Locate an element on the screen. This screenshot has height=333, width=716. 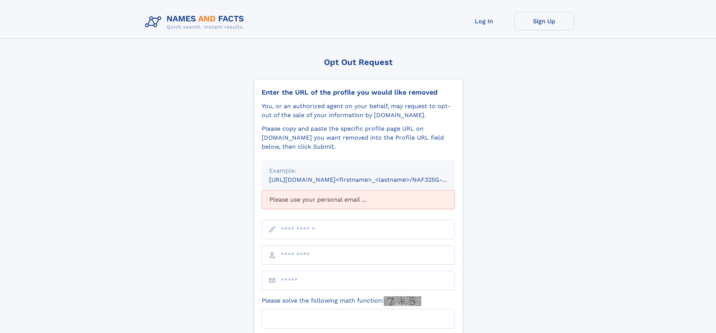
div: Please use your personal email ... is located at coordinates (358, 200).